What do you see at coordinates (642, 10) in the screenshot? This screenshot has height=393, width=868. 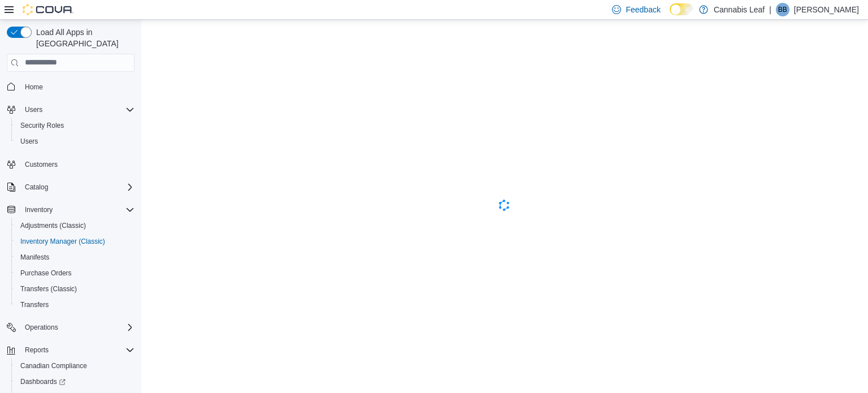 I see `span: Feedback` at bounding box center [642, 10].